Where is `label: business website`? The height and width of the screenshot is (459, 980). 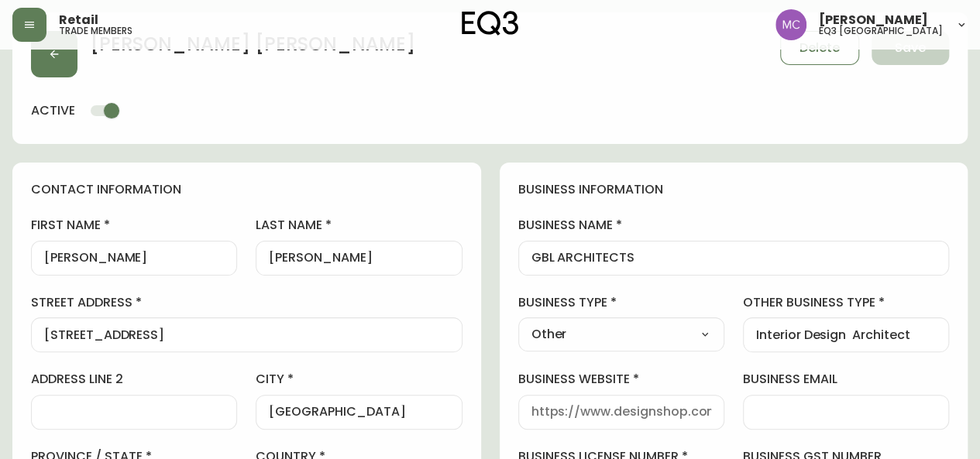
label: business website is located at coordinates (621, 380).